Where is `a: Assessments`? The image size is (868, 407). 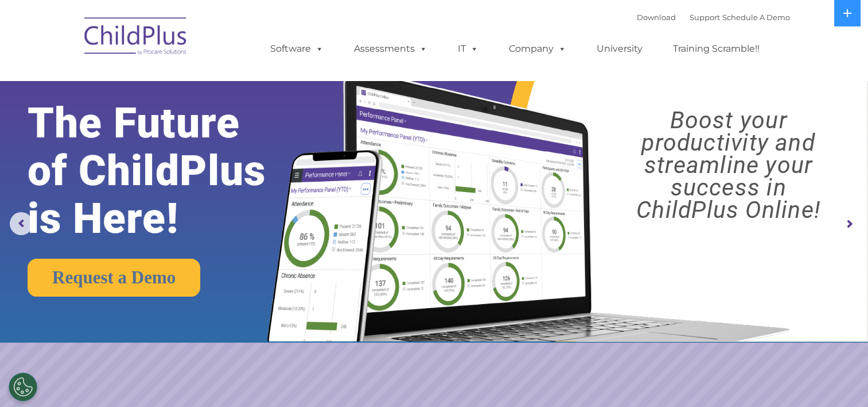
a: Assessments is located at coordinates (391, 49).